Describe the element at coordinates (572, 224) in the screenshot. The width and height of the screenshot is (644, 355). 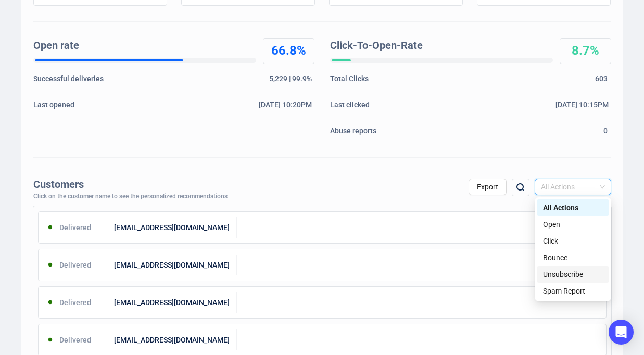
I see `div: Open` at that location.